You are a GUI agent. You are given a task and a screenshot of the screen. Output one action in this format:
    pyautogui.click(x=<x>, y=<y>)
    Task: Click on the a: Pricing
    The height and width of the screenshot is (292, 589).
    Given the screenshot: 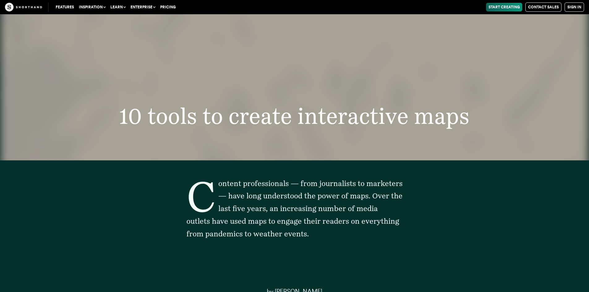 What is the action you would take?
    pyautogui.click(x=168, y=7)
    